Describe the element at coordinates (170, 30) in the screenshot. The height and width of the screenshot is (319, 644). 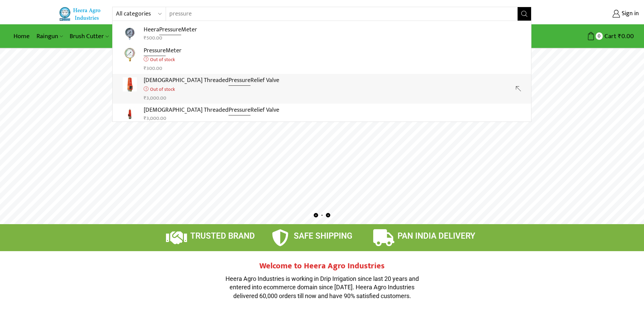
I see `p: Heera Meter` at that location.